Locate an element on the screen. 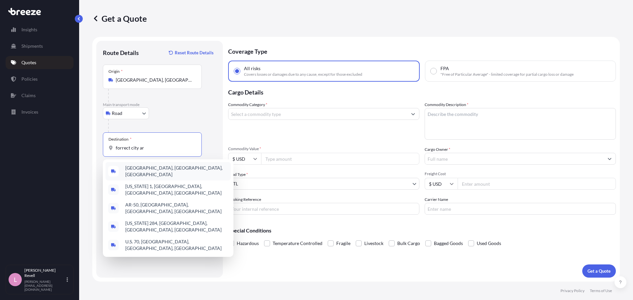 This screenshot has width=633, height=300. p: Special Conditions is located at coordinates (422, 231).